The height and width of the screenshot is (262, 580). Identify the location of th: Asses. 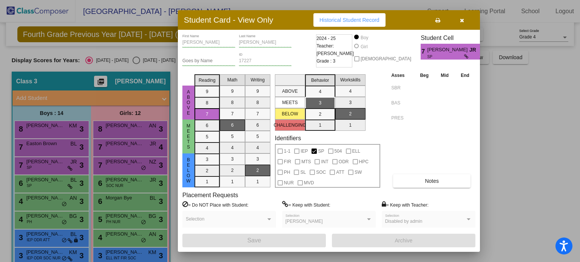
(401, 75).